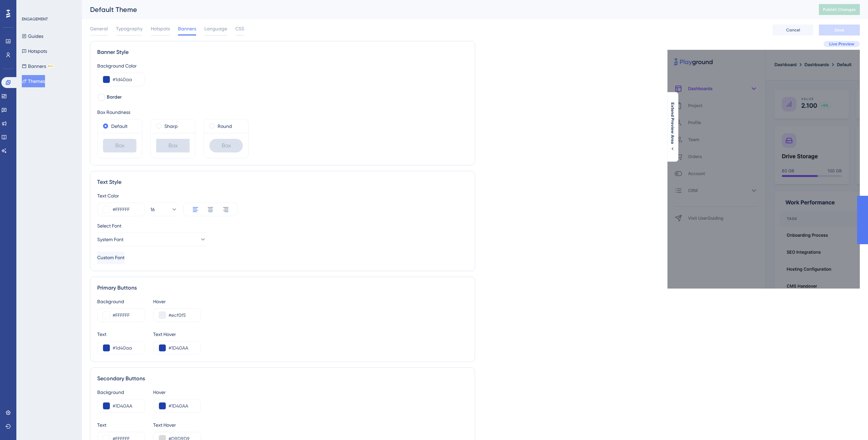  What do you see at coordinates (840, 30) in the screenshot?
I see `button: Save` at bounding box center [840, 30].